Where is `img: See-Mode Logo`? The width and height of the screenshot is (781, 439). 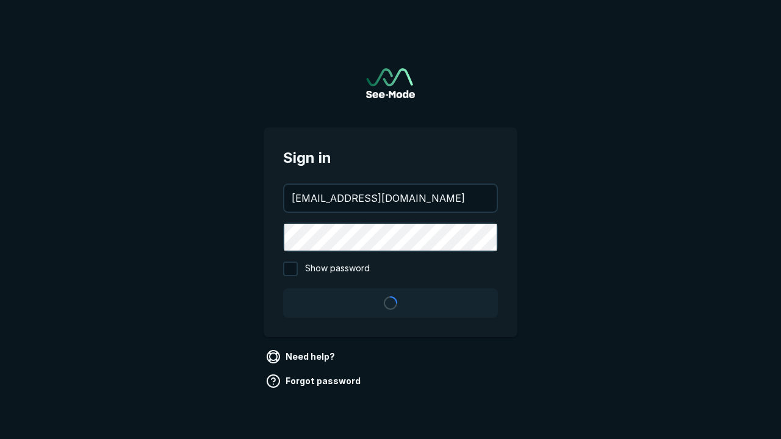
img: See-Mode Logo is located at coordinates (390, 83).